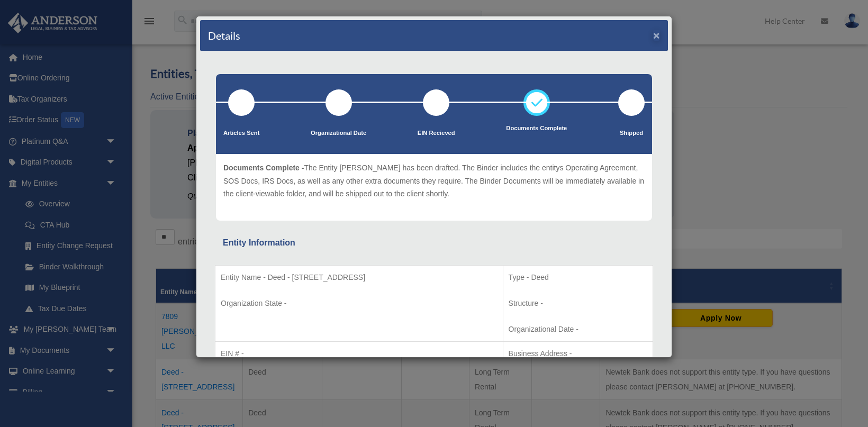  I want to click on div: Entity Information, so click(434, 243).